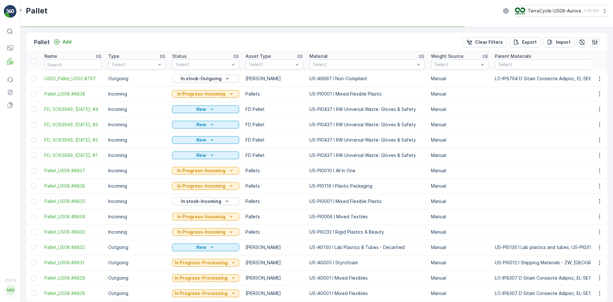  What do you see at coordinates (555, 11) in the screenshot?
I see `p: TerraCycle-US08-Aurora` at bounding box center [555, 11].